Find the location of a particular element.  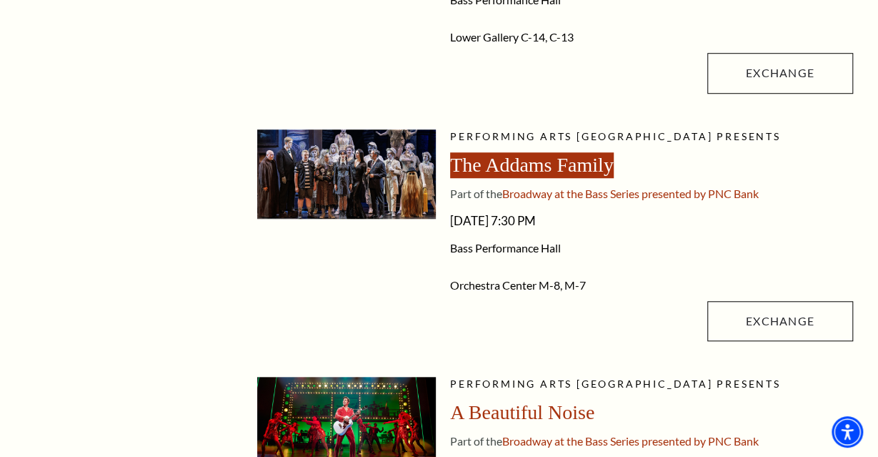

span: C-14, C-13 is located at coordinates (547, 36).